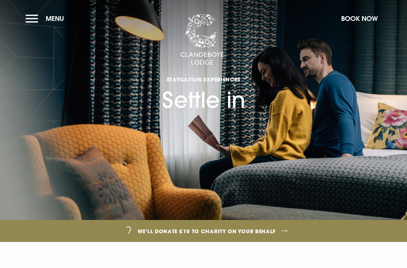 The height and width of the screenshot is (268, 407). Describe the element at coordinates (203, 78) in the screenshot. I see `h1: Settle in` at that location.